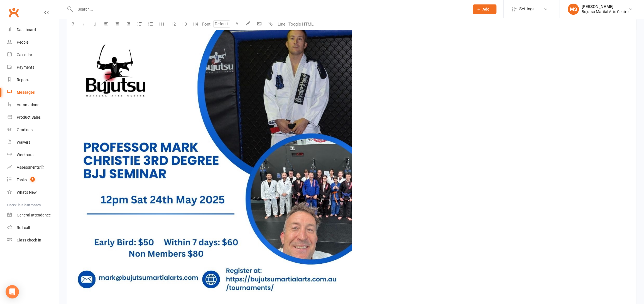  Describe the element at coordinates (33, 227) in the screenshot. I see `a: Roll call` at that location.